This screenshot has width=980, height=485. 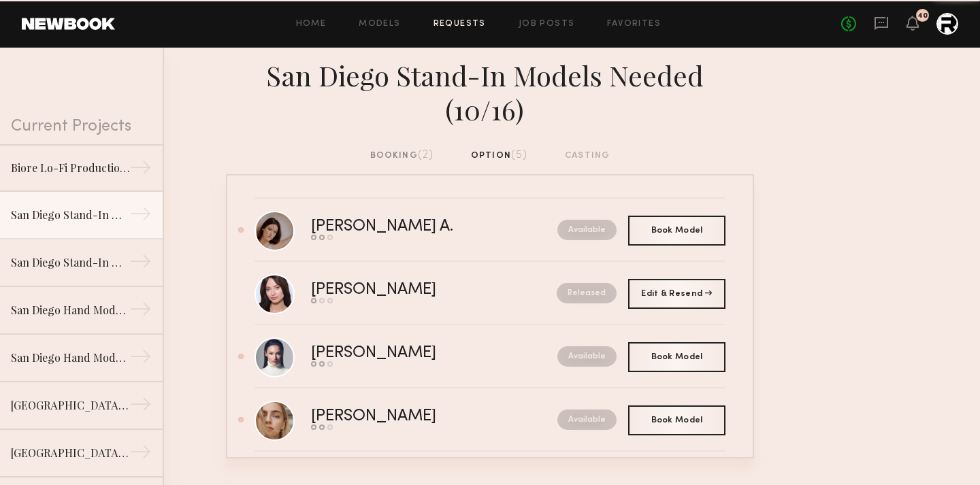 What do you see at coordinates (676, 294) in the screenshot?
I see `span: Edit & Resend` at bounding box center [676, 294].